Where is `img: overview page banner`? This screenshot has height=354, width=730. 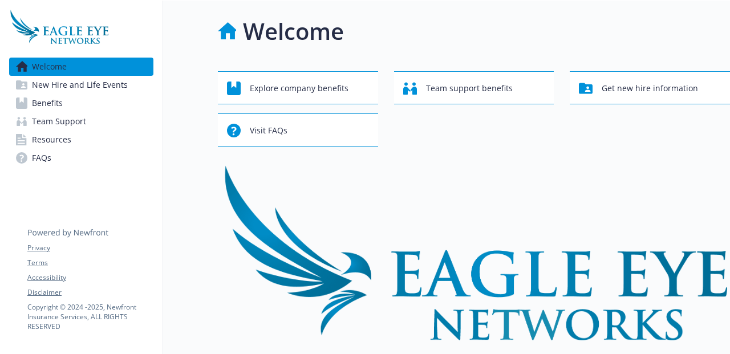 img: overview page banner is located at coordinates (474, 253).